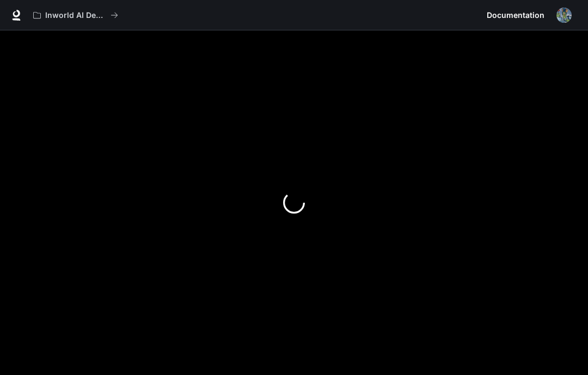 This screenshot has width=588, height=375. I want to click on a: Documentation, so click(515, 15).